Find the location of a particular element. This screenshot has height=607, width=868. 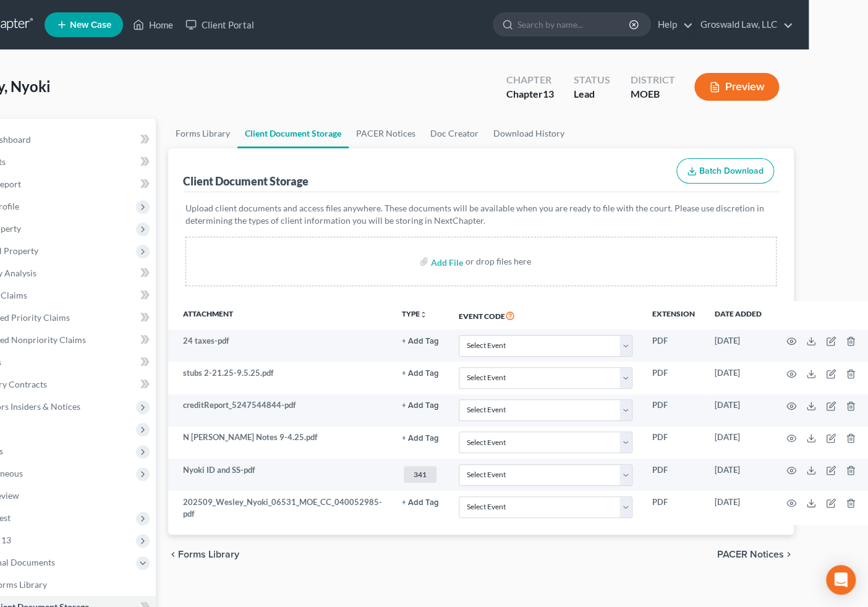

span: 13 is located at coordinates (548, 93).